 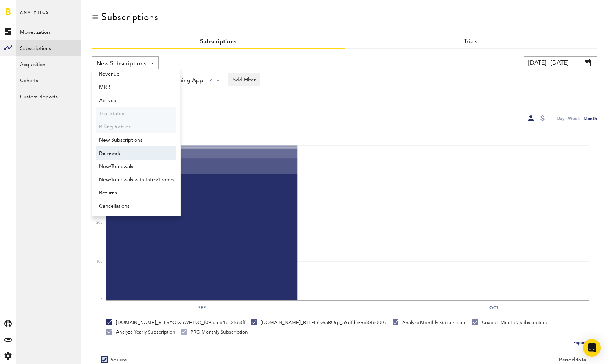 What do you see at coordinates (136, 74) in the screenshot?
I see `span: Revenue` at bounding box center [136, 74].